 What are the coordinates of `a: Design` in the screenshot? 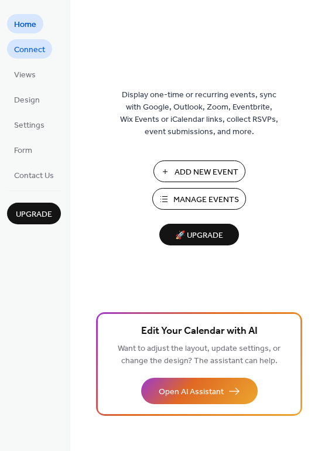 It's located at (27, 99).